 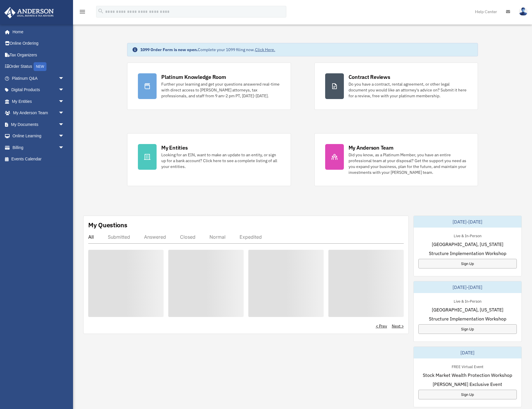 I want to click on div: Further your learning and get your questions answered real-time with direct access to [PERSON_NAM..., so click(x=220, y=90).